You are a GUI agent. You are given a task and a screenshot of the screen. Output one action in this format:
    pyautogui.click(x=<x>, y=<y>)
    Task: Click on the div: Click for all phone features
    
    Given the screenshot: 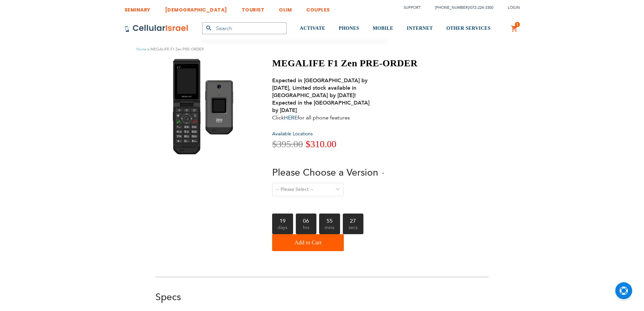 What is the action you would take?
    pyautogui.click(x=325, y=99)
    